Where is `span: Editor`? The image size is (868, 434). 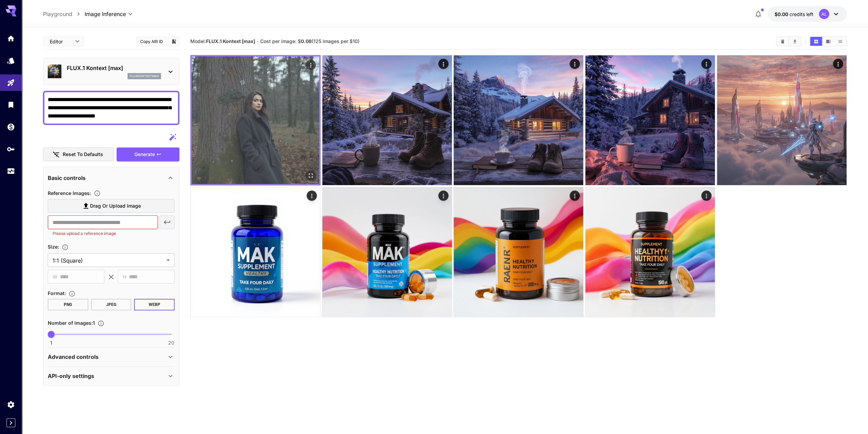 span: Editor is located at coordinates (60, 41).